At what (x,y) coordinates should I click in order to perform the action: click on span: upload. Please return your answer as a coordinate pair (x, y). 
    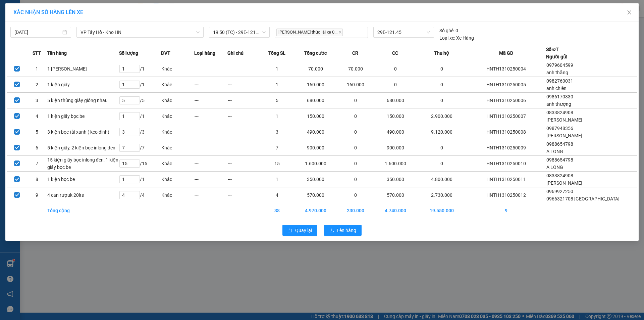
    Looking at the image, I should click on (332, 231).